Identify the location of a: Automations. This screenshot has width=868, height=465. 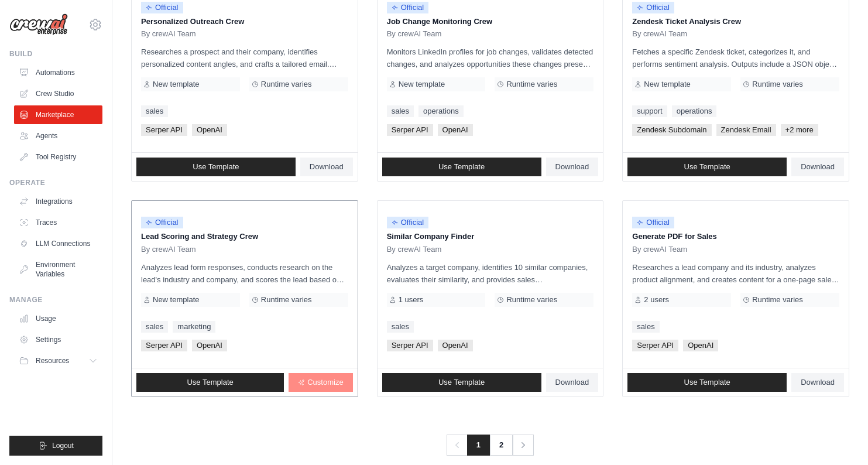
(58, 73).